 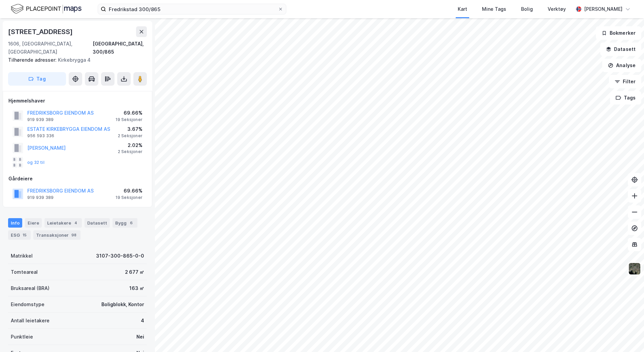 I want to click on button: Filter, so click(x=625, y=82).